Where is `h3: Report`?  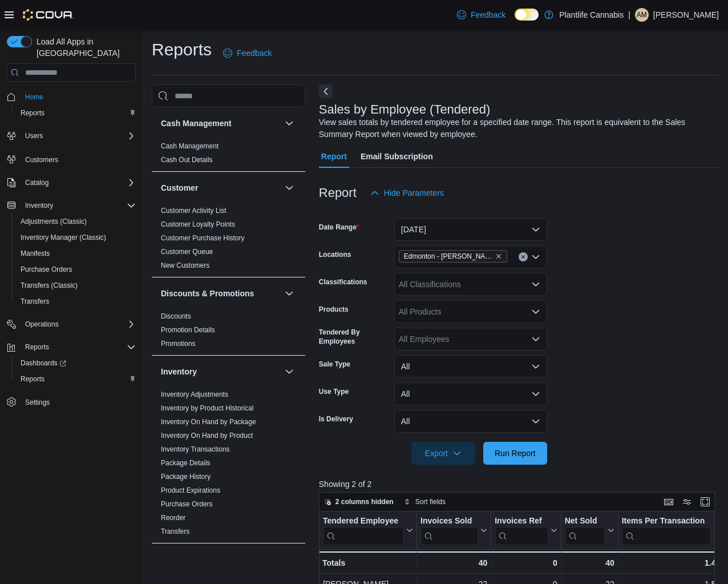
h3: Report is located at coordinates (338, 193).